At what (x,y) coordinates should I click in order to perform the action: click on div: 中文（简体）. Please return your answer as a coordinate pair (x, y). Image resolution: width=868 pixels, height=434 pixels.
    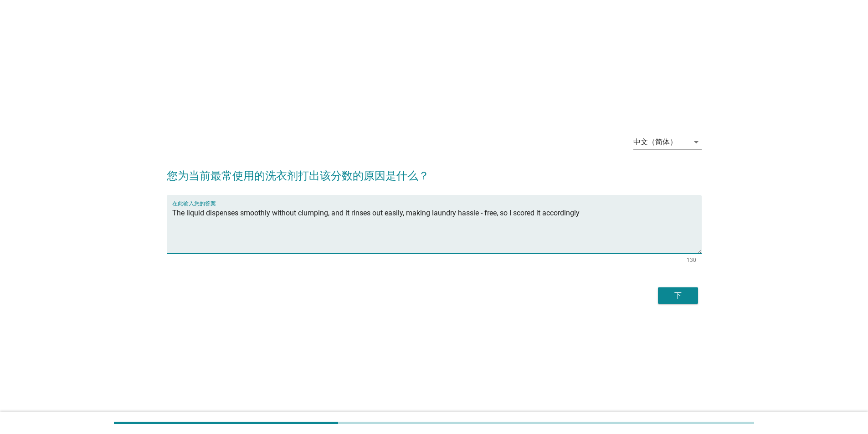
    Looking at the image, I should click on (655, 142).